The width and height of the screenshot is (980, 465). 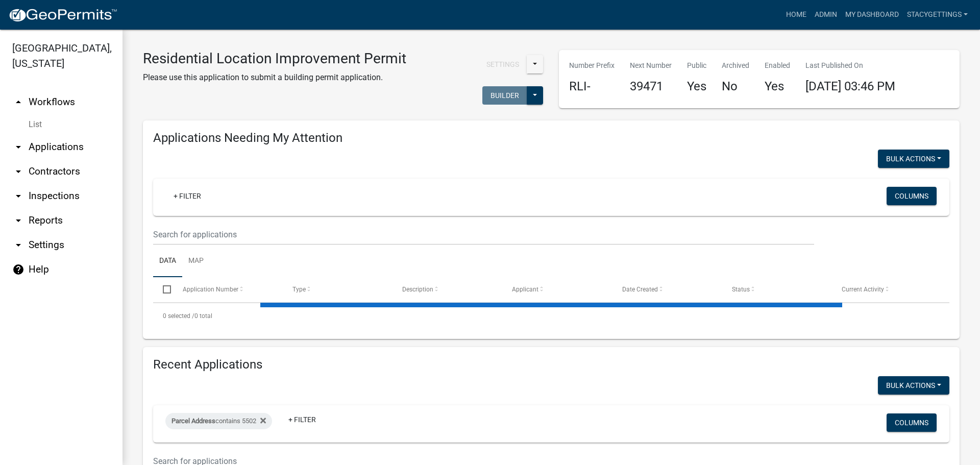 I want to click on datatable-header-cell: Status, so click(x=777, y=289).